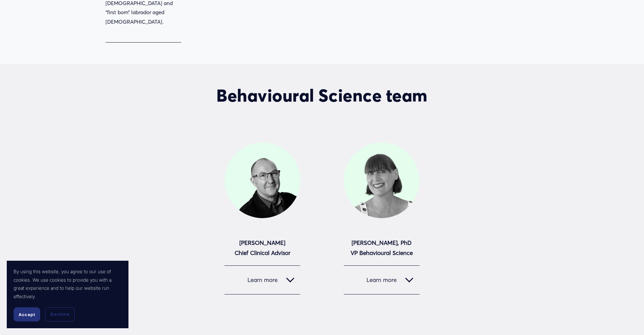  What do you see at coordinates (60, 314) in the screenshot?
I see `button: Decline` at bounding box center [60, 314].